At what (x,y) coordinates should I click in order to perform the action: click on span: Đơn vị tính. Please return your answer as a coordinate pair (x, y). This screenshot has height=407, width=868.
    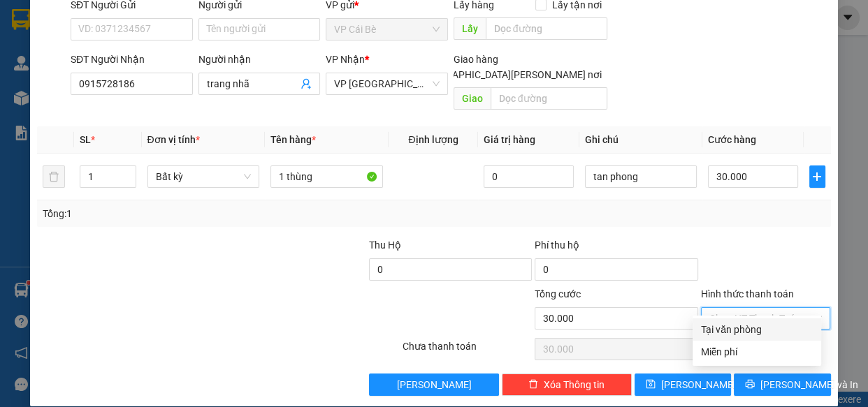
    Looking at the image, I should click on (173, 140).